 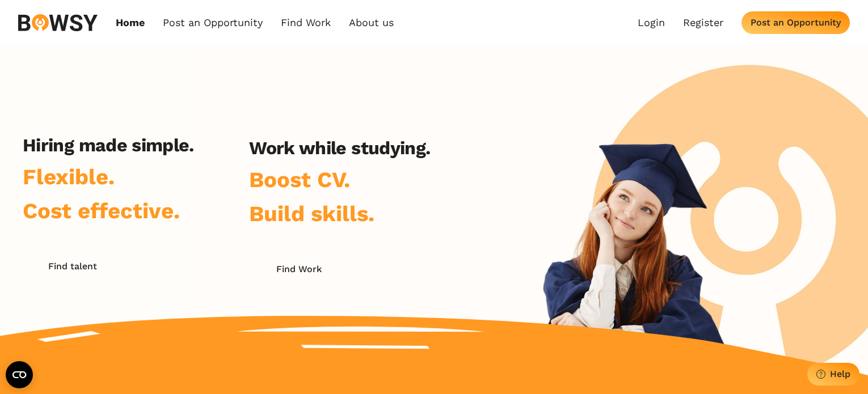 What do you see at coordinates (72, 266) in the screenshot?
I see `div: Find talent` at bounding box center [72, 266].